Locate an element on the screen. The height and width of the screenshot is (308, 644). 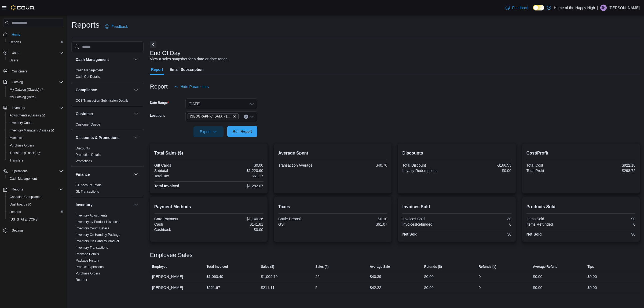
a: Promotion Details is located at coordinates (88, 155).